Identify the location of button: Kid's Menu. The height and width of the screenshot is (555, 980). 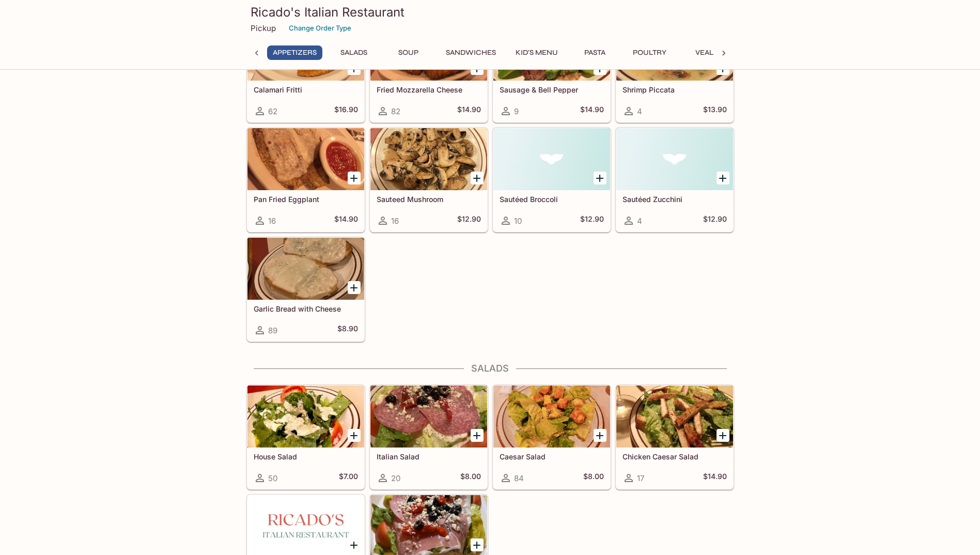
(537, 52).